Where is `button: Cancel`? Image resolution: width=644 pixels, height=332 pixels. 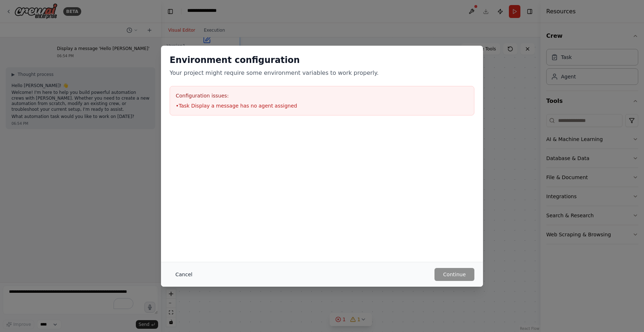 button: Cancel is located at coordinates (184, 274).